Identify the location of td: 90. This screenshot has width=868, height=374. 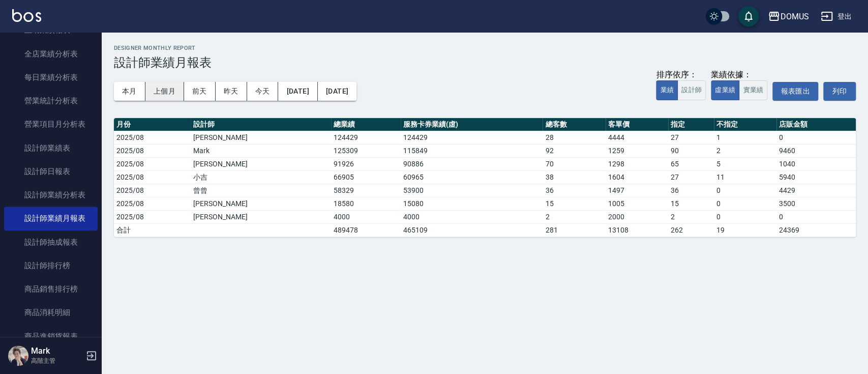
(691, 151).